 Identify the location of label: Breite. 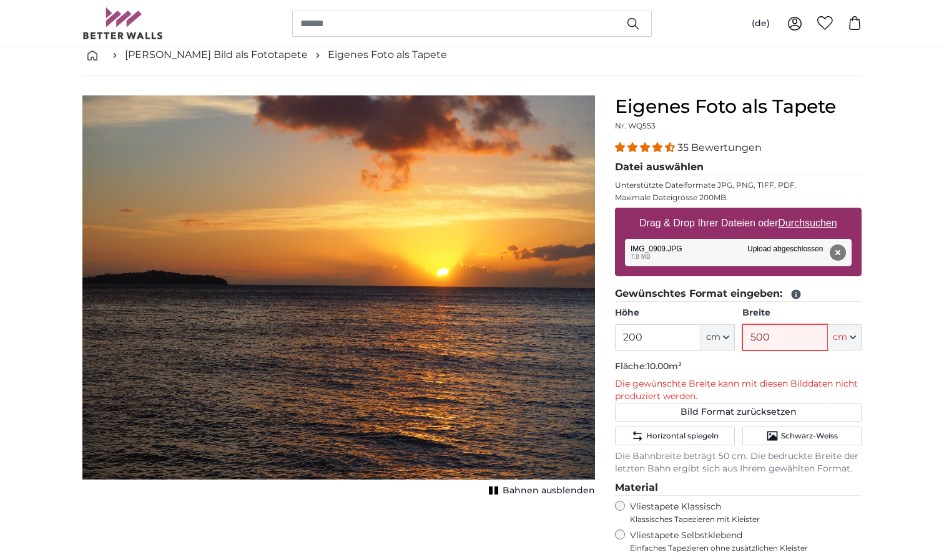
(801, 313).